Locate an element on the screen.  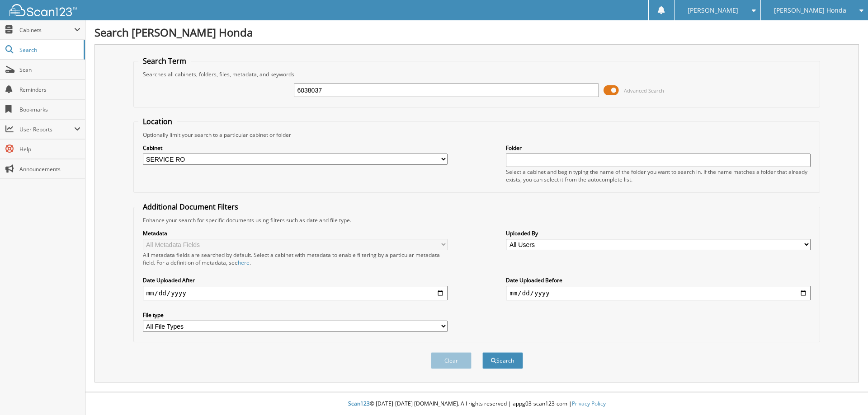
span: User Reports is located at coordinates (47, 129).